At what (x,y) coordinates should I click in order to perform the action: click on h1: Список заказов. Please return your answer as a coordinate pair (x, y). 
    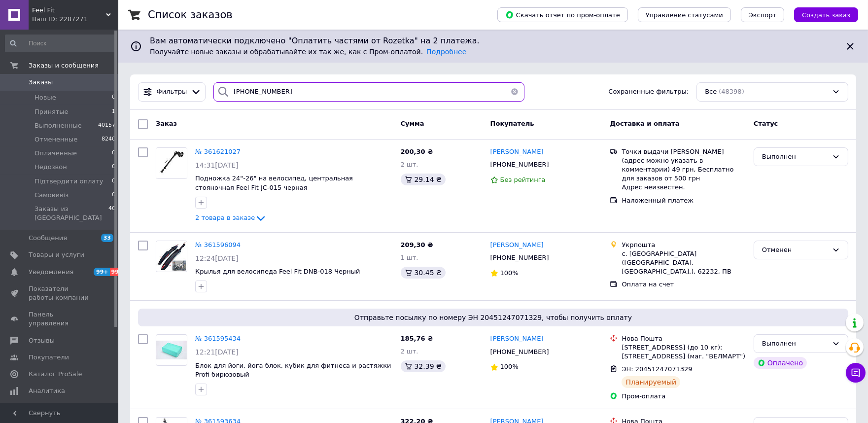
    Looking at the image, I should click on (190, 15).